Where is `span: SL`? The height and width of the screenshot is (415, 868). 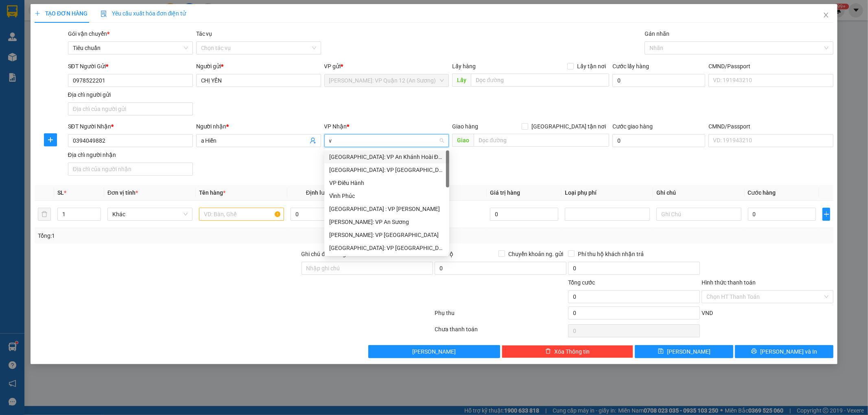 span: SL is located at coordinates (61, 193).